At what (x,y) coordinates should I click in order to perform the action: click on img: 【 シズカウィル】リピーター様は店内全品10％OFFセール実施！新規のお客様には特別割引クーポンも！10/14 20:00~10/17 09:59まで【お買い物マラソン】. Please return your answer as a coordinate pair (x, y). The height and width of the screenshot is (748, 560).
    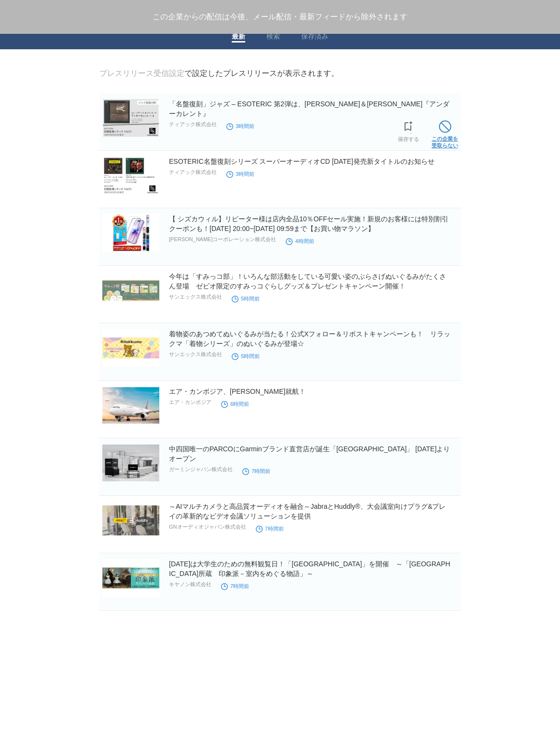
    Looking at the image, I should click on (131, 233).